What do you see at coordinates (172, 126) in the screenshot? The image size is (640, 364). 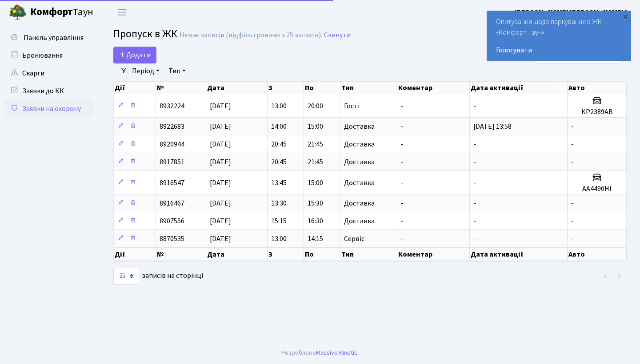 I see `span: 8922683` at bounding box center [172, 126].